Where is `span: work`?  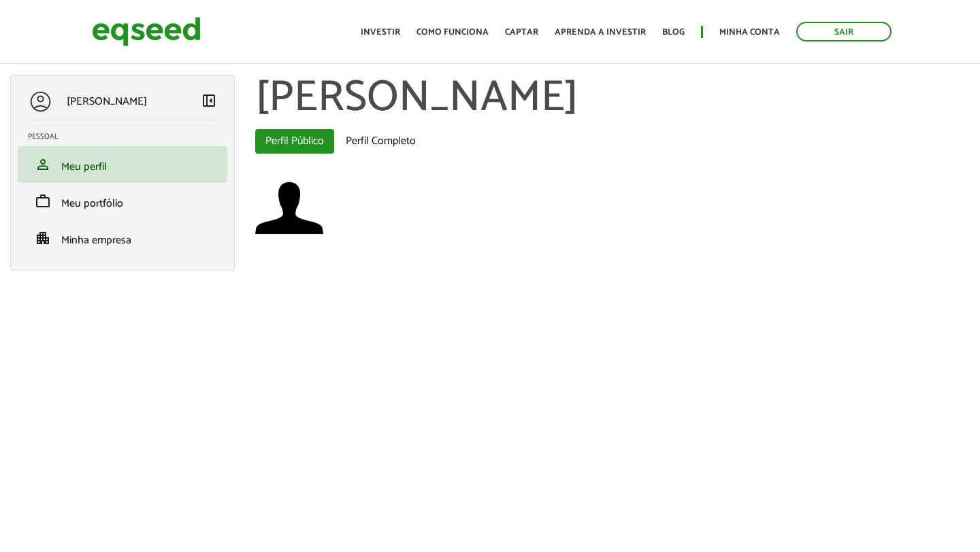 span: work is located at coordinates (43, 202).